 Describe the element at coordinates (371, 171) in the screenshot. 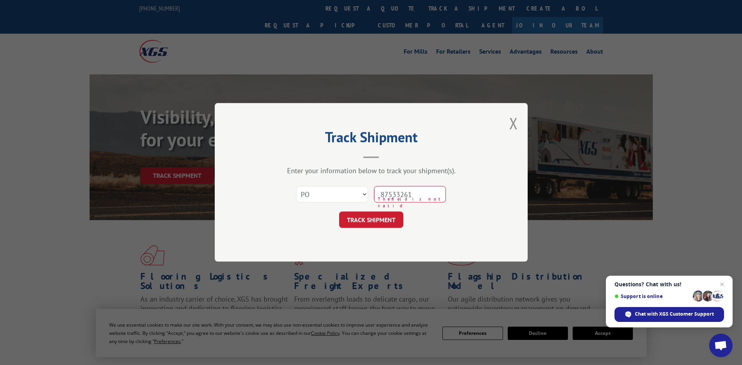

I see `div: Enter your information below to track your shipment(s).` at that location.